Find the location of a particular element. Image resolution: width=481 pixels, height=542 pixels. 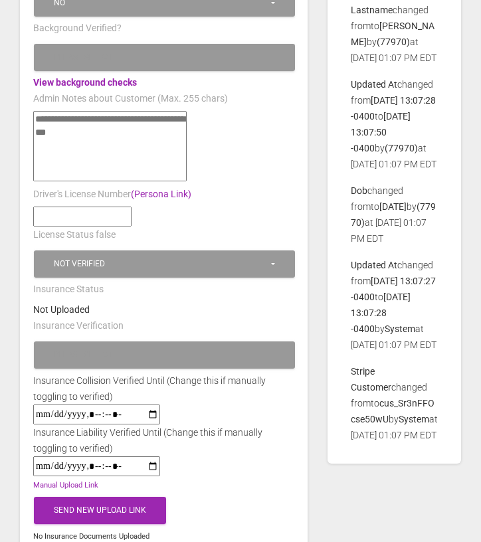

b: Dob is located at coordinates (358, 191).